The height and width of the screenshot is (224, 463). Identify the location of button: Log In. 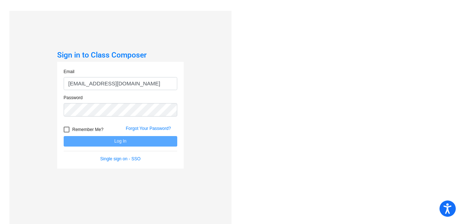
(120, 141).